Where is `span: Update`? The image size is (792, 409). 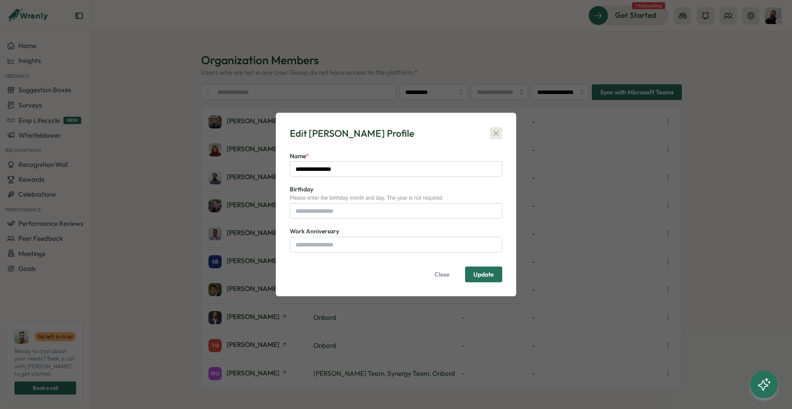
span: Update is located at coordinates (484, 275).